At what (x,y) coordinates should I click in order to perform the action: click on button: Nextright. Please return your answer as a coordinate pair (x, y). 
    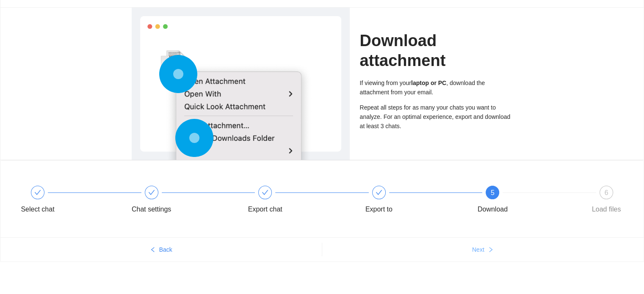
    Looking at the image, I should click on (483, 250).